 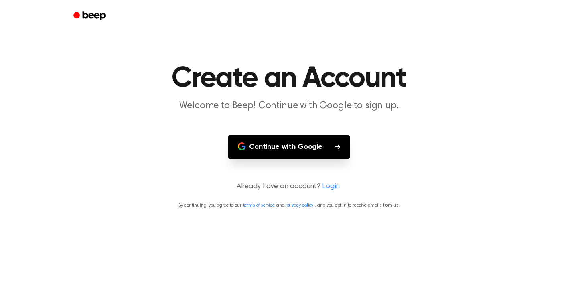 What do you see at coordinates (289, 79) in the screenshot?
I see `h1: Create an Account` at bounding box center [289, 79].